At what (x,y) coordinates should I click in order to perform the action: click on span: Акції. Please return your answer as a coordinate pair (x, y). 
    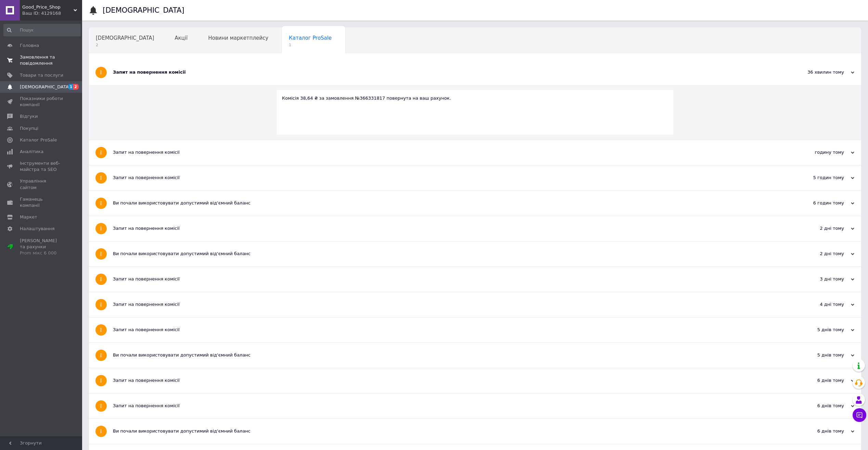
    Looking at the image, I should click on (181, 38).